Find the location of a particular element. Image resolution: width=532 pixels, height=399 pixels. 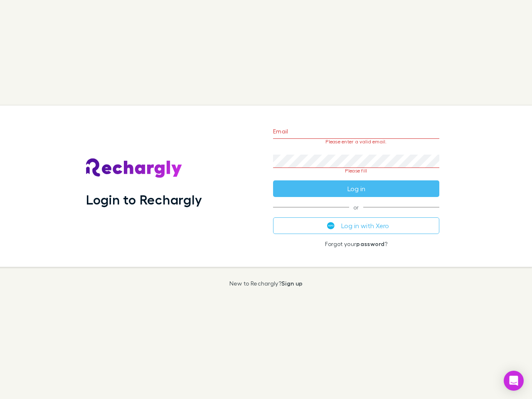

img: Xero's logo is located at coordinates (331, 225).